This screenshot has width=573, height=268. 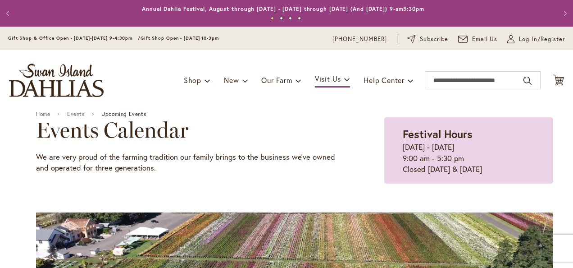 I want to click on h2: Events Calendar, so click(x=187, y=130).